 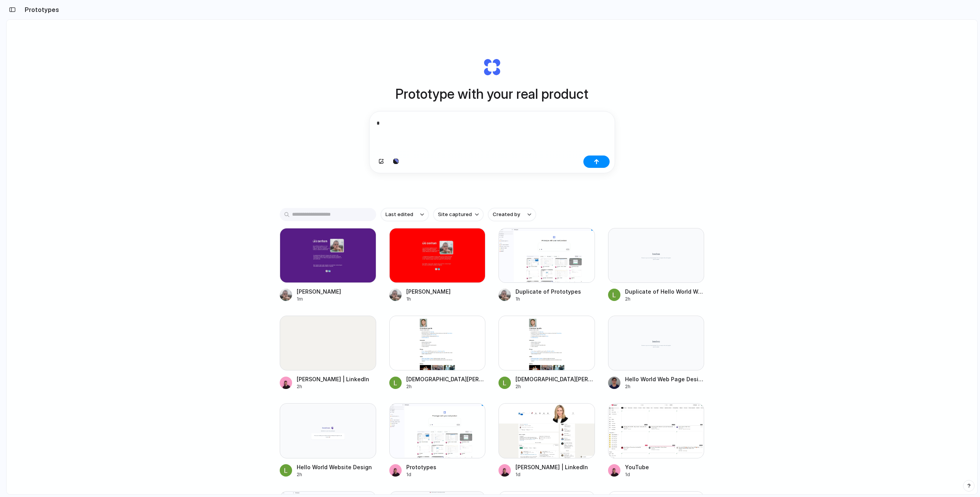 What do you see at coordinates (318, 299) in the screenshot?
I see `div: 1m` at bounding box center [318, 299].